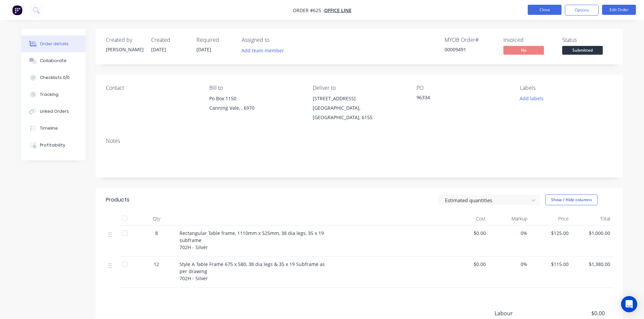 This screenshot has height=319, width=644. Describe the element at coordinates (583, 51) in the screenshot. I see `button: Submitted` at that location.